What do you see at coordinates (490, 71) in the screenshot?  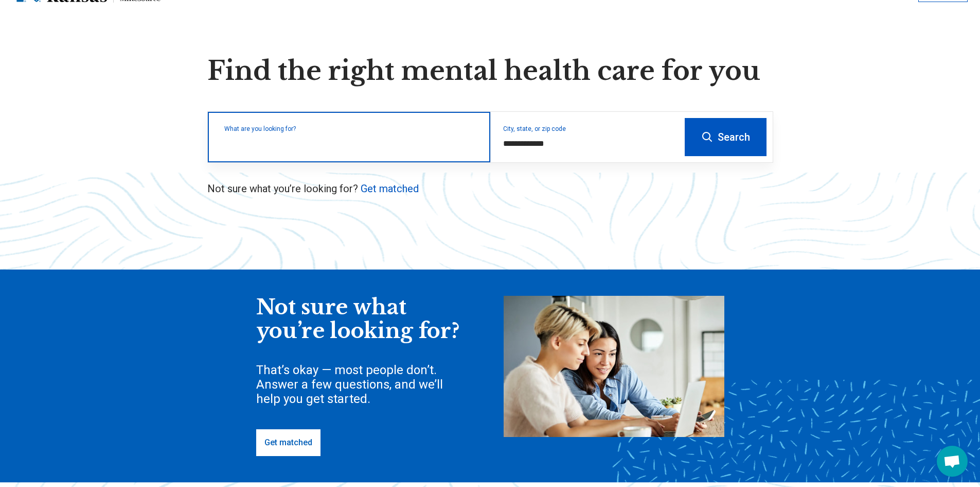 I see `h1: Find the right mental health care for you` at bounding box center [490, 71].